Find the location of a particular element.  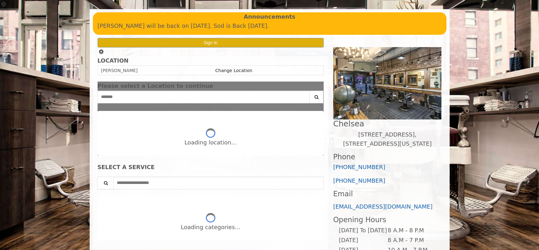

div: Loading location... is located at coordinates (210, 142).